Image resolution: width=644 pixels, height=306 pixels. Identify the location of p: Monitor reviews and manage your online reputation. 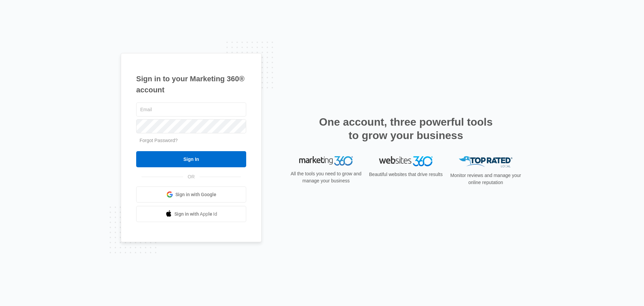
(486, 179).